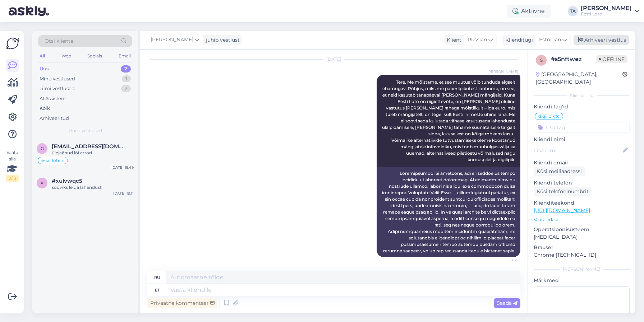  Describe the element at coordinates (606, 14) in the screenshot. I see `div: Eesti Loto` at that location.